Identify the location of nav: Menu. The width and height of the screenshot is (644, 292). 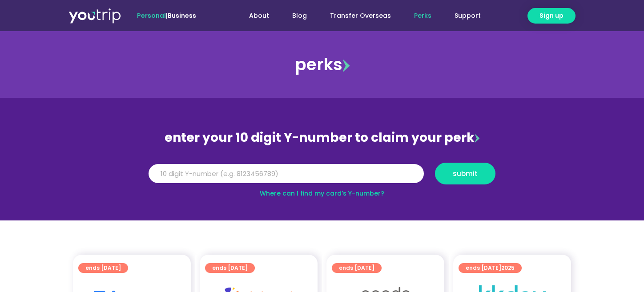
(356, 16).